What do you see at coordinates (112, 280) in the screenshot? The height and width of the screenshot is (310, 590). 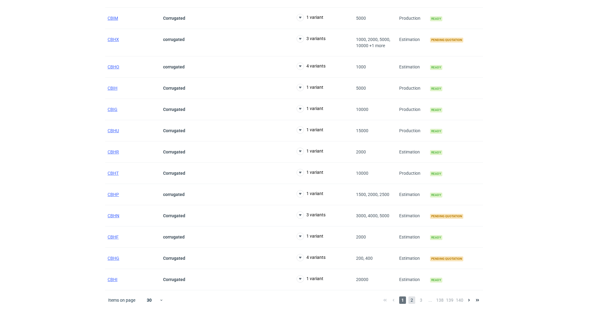 I see `a: CBHI` at bounding box center [112, 280].